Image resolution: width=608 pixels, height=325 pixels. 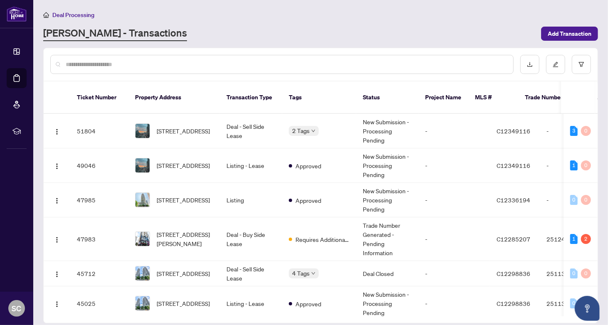 What do you see at coordinates (99, 274) in the screenshot?
I see `td: 45712` at bounding box center [99, 274].